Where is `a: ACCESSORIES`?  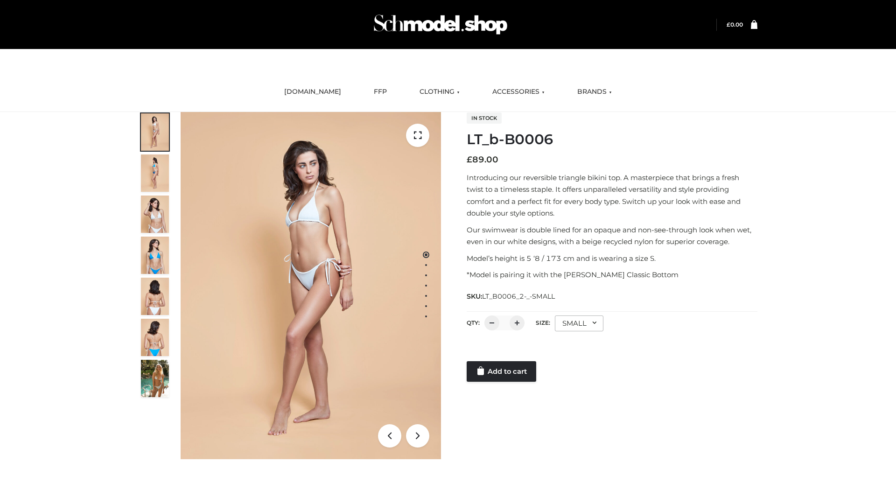 a: ACCESSORIES is located at coordinates (518, 92).